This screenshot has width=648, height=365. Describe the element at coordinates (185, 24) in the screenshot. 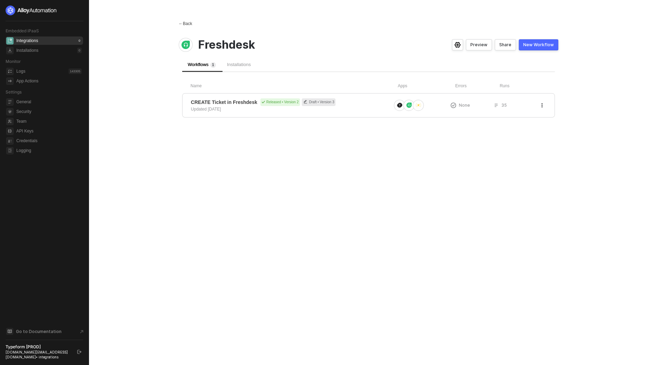

I see `div: Back` at that location.